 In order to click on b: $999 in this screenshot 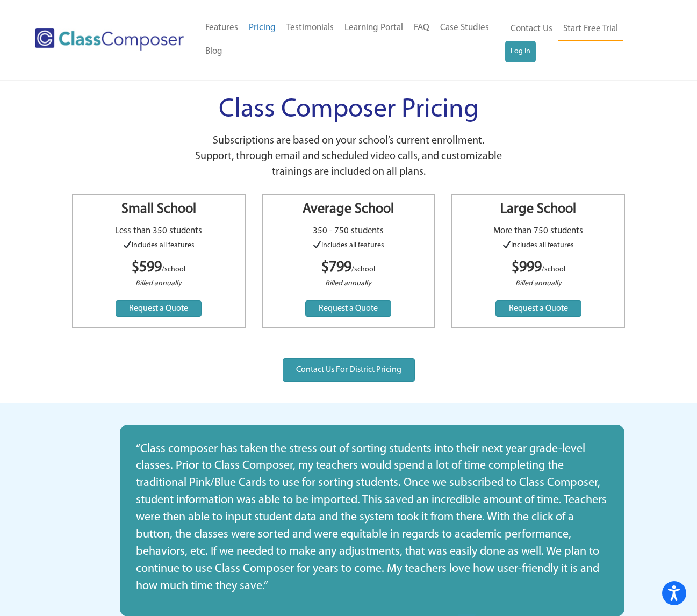, I will do `click(527, 268)`.